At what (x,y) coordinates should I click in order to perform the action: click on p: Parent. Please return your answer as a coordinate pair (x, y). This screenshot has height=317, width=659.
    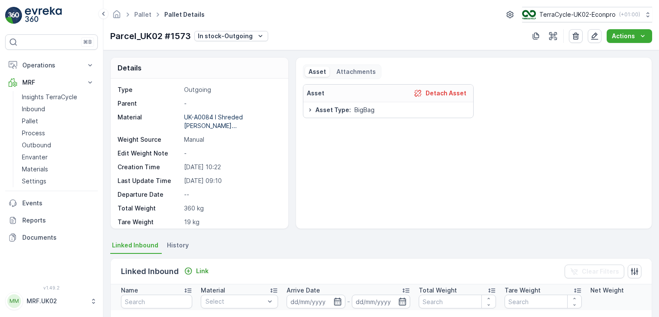
    Looking at the image, I should click on (149, 103).